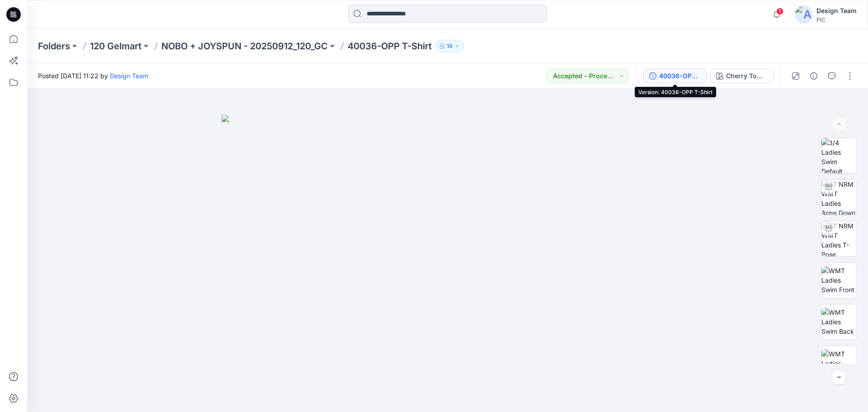 The width and height of the screenshot is (868, 412). Describe the element at coordinates (742, 76) in the screenshot. I see `button: Cherry Tomato 2031115` at that location.